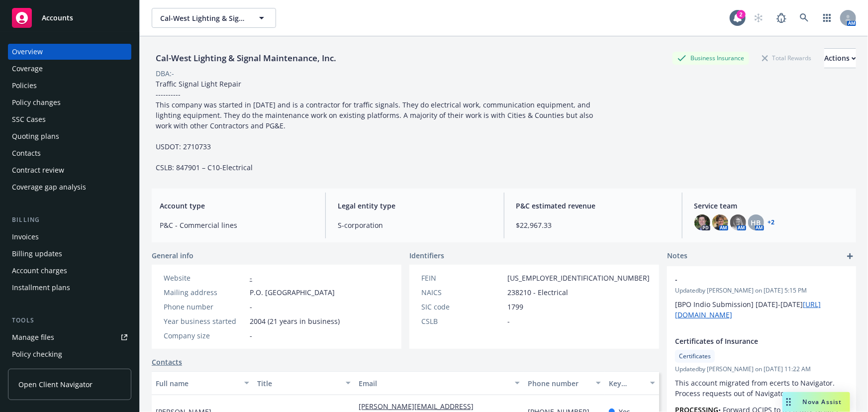 The height and width of the screenshot is (412, 868). Describe the element at coordinates (439, 382) in the screenshot. I see `button: Email` at that location.